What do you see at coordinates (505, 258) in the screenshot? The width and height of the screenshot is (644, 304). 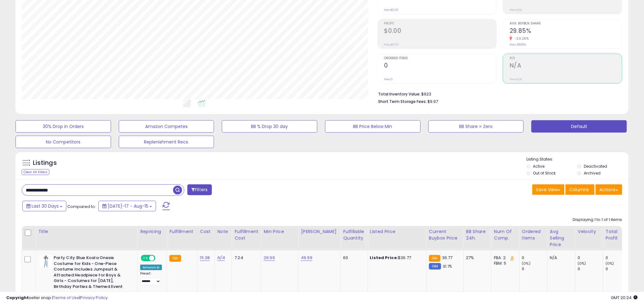 I see `div: FBA: 2` at bounding box center [505, 258].